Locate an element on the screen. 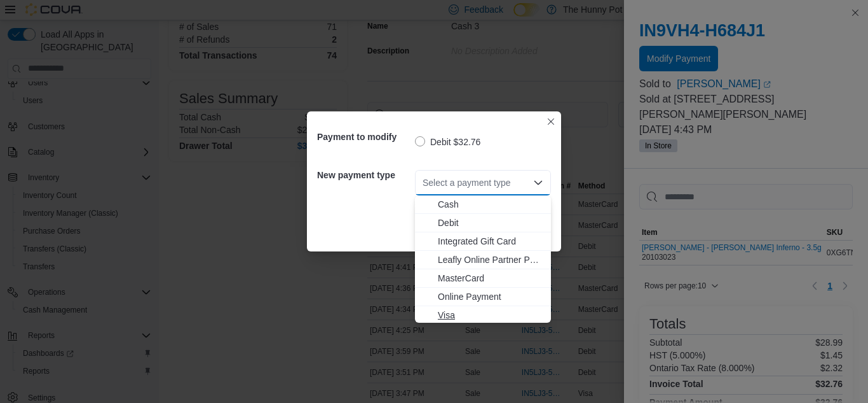 This screenshot has height=403, width=868. h5: Payment to modify is located at coordinates (365, 137).